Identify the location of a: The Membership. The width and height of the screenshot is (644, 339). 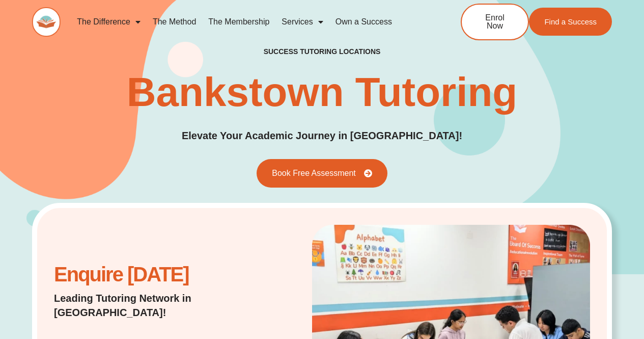
(239, 22).